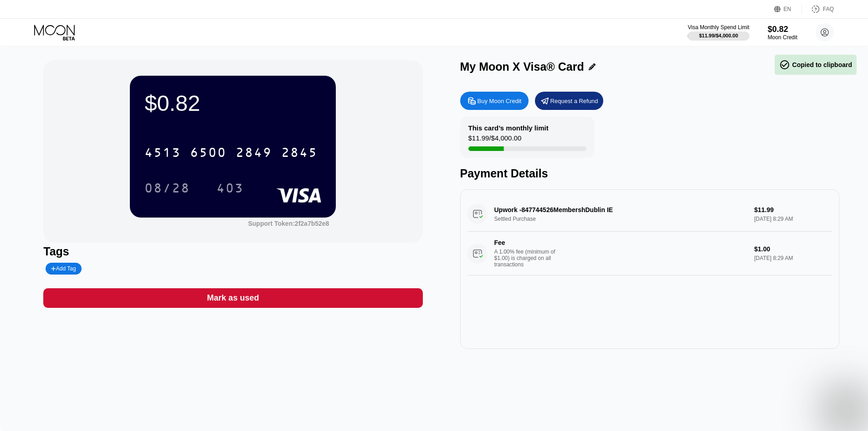 Image resolution: width=868 pixels, height=431 pixels. What do you see at coordinates (299, 153) in the screenshot?
I see `div: 2845` at bounding box center [299, 153].